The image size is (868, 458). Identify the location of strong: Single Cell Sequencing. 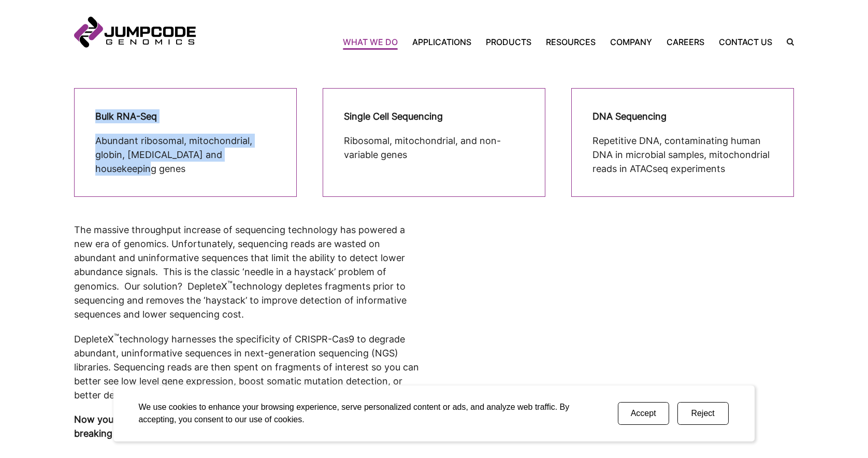
(393, 116).